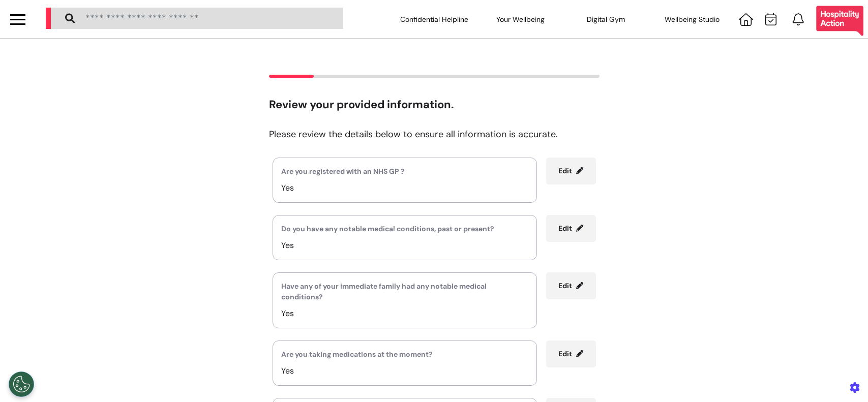 The image size is (868, 402). Describe the element at coordinates (21, 384) in the screenshot. I see `button: Open Preferences` at that location.